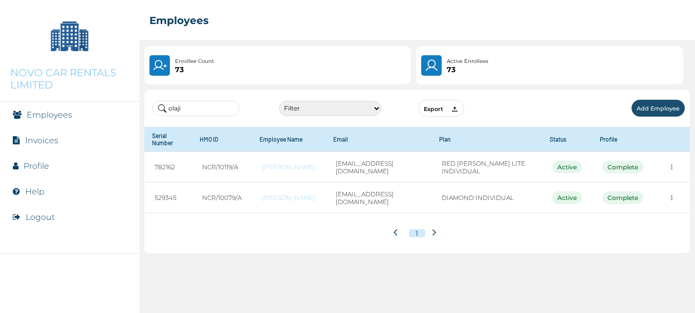 This screenshot has width=695, height=313. What do you see at coordinates (179, 20) in the screenshot?
I see `h2: Employees` at bounding box center [179, 20].